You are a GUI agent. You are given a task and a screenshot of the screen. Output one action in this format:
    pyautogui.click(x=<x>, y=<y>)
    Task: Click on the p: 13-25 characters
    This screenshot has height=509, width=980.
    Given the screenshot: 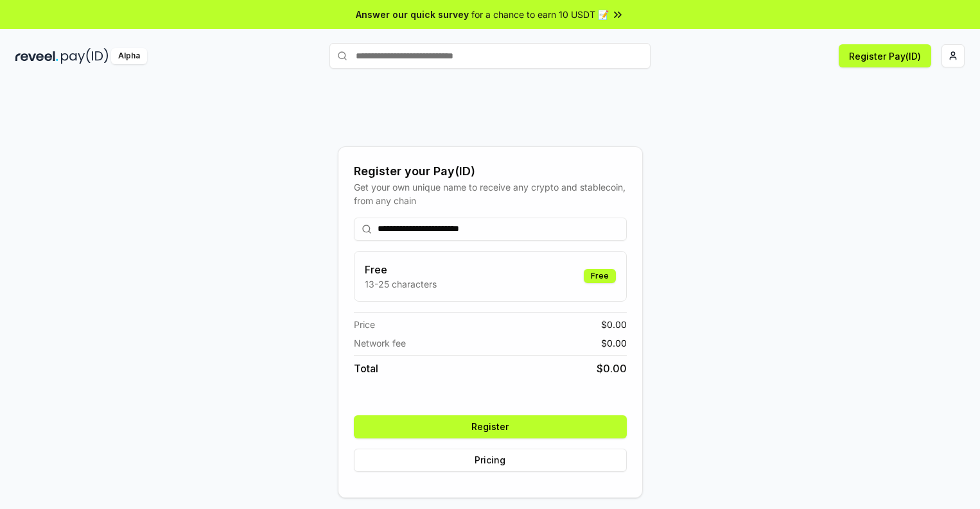 What is the action you would take?
    pyautogui.click(x=401, y=284)
    